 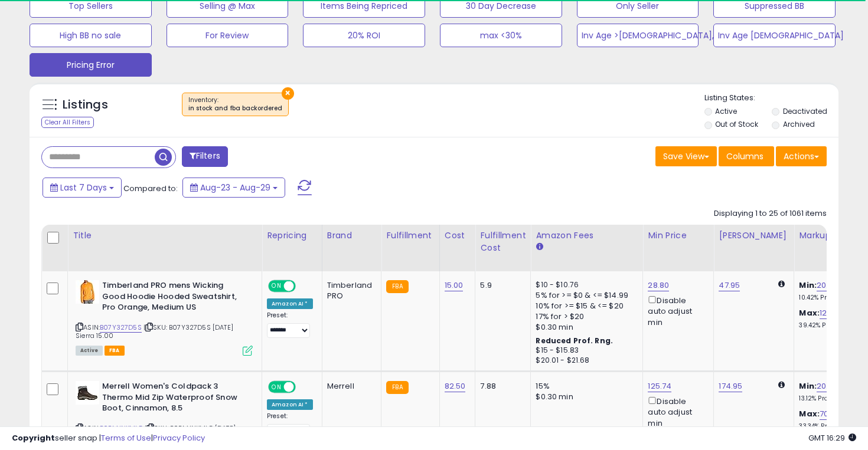 I want to click on button: max <30%, so click(x=501, y=36).